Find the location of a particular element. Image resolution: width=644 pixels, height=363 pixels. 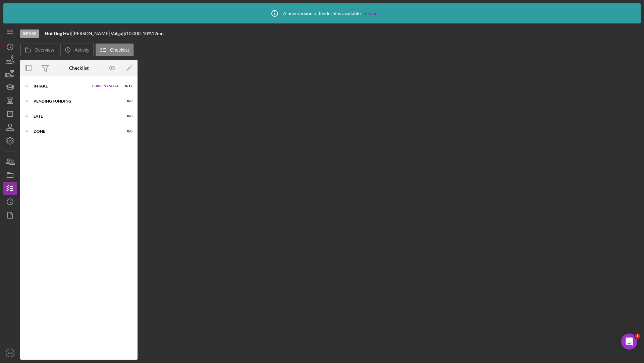

label: Overview is located at coordinates (44, 50).